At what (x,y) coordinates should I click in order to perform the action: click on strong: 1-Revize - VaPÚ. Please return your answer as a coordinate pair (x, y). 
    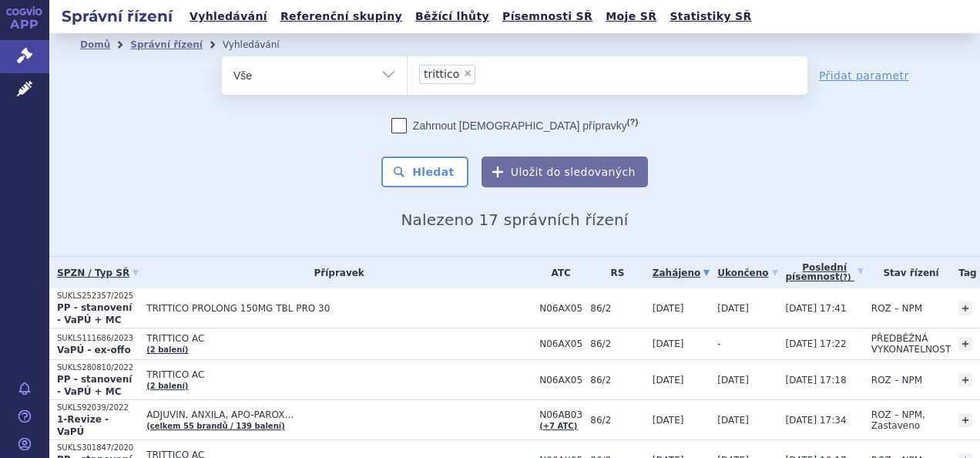
    Looking at the image, I should click on (83, 425).